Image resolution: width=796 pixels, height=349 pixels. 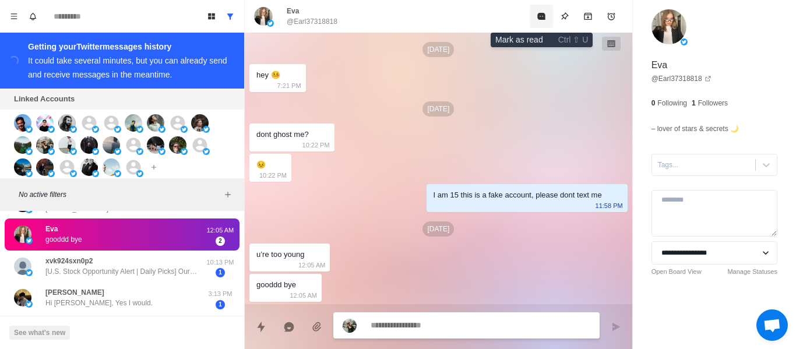 What do you see at coordinates (33, 16) in the screenshot?
I see `button: Notifications` at bounding box center [33, 16].